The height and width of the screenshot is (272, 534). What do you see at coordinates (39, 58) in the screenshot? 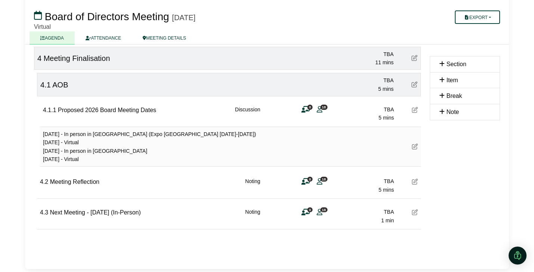
I see `span: 4` at bounding box center [39, 58].